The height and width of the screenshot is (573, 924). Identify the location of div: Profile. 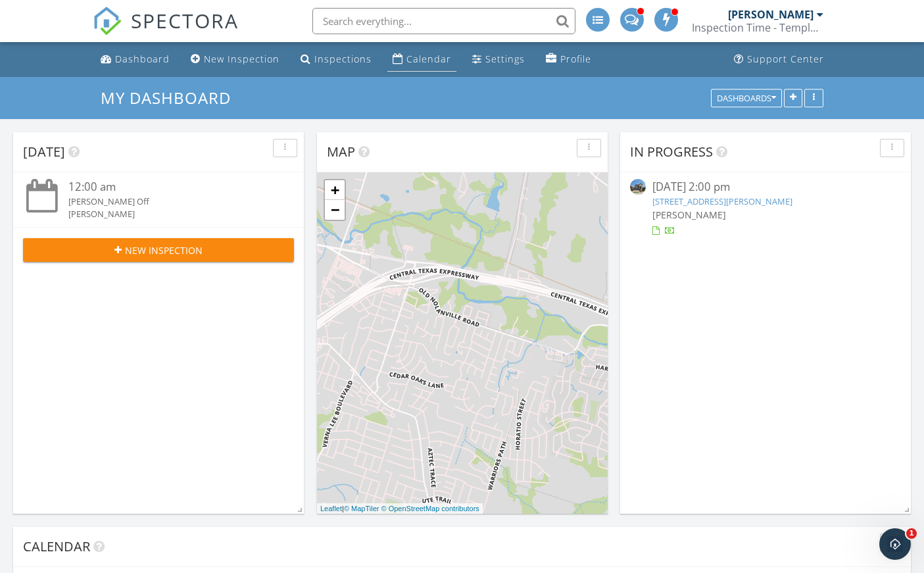
(576, 58).